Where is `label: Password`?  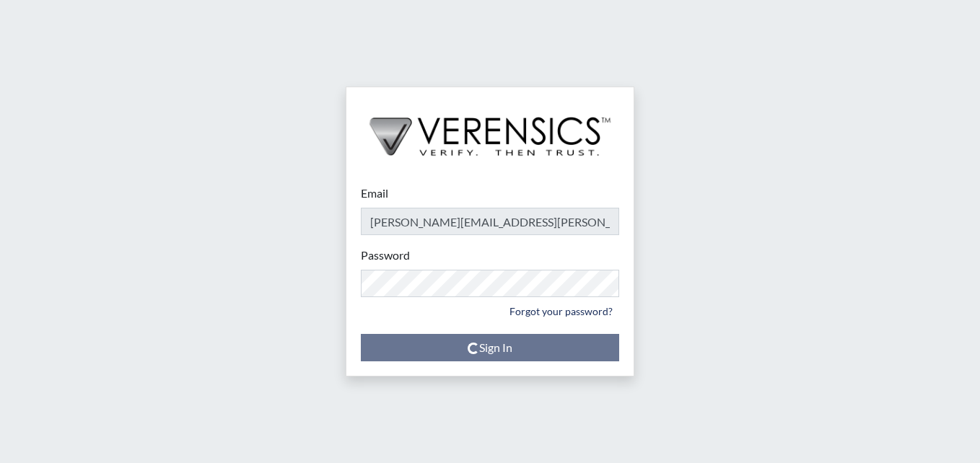
label: Password is located at coordinates (385, 256).